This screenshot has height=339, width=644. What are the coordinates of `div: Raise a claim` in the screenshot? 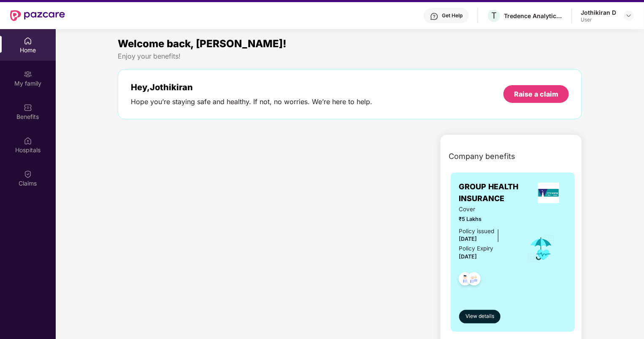 It's located at (536, 94).